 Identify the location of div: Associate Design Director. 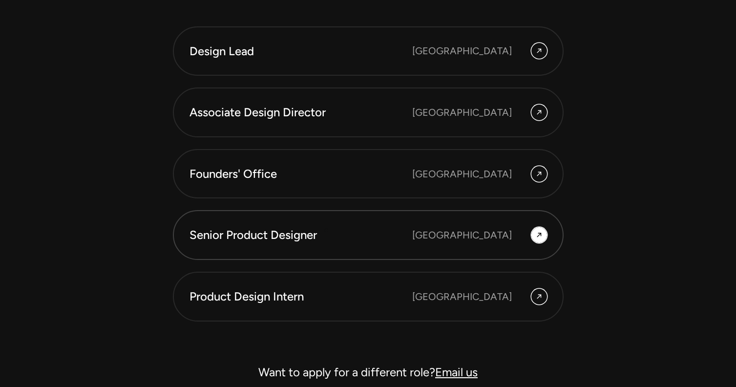
(301, 112).